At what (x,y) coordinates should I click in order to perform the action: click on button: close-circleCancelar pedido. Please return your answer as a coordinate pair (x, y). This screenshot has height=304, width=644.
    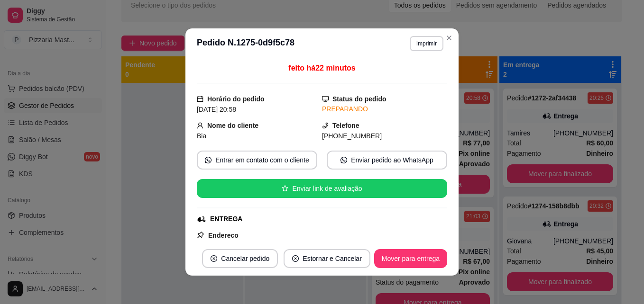
    Looking at the image, I should click on (240, 259).